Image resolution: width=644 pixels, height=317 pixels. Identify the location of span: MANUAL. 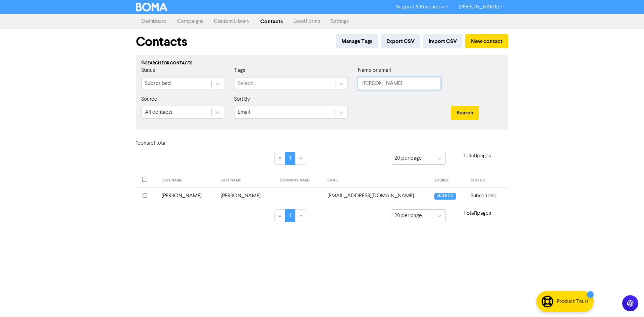
(445, 196).